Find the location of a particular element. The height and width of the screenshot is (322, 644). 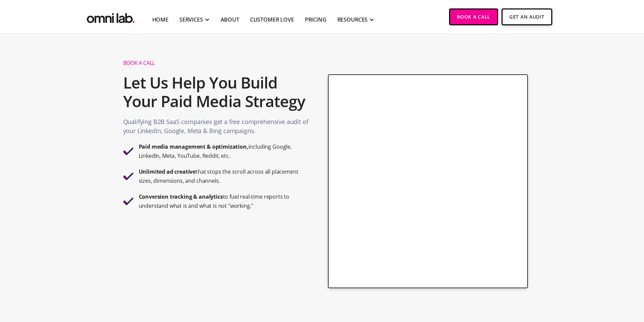

h1: Book A Call is located at coordinates (216, 63).